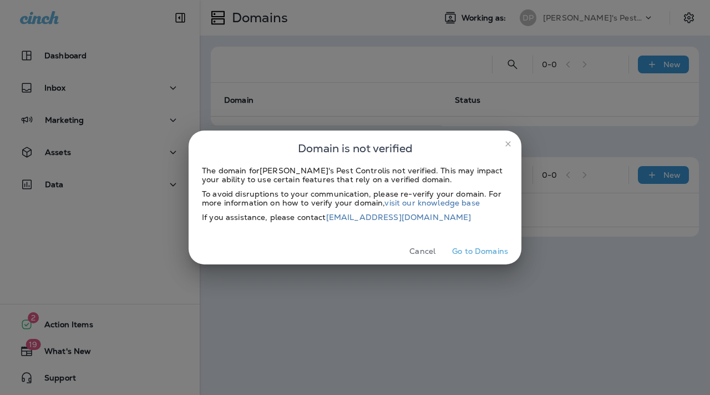 This screenshot has width=710, height=395. Describe the element at coordinates (432, 203) in the screenshot. I see `a: visit our knowledge base` at that location.